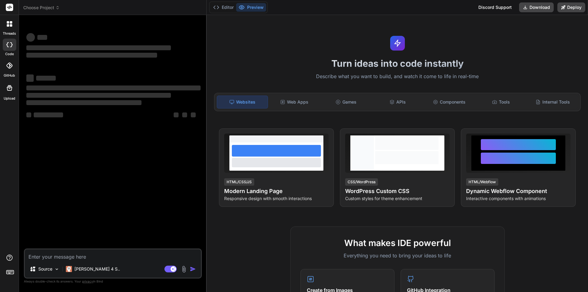  Describe the element at coordinates (41, 8) in the screenshot. I see `span: Choose Project` at that location.